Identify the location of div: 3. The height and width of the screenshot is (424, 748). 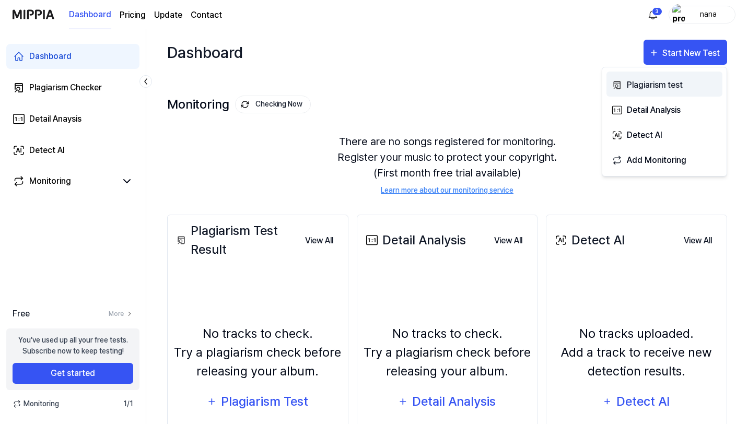
(657, 11).